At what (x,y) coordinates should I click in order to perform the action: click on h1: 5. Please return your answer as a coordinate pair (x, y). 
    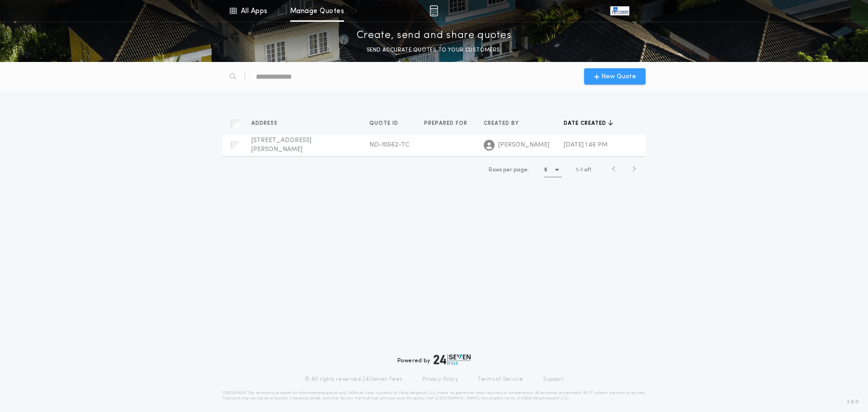
    Looking at the image, I should click on (546, 170).